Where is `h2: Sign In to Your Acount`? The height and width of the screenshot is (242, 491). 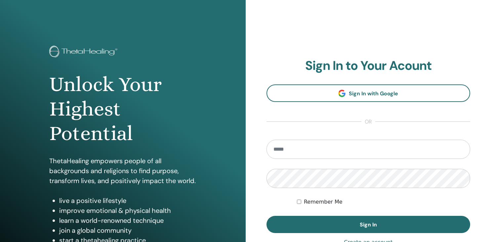
h2: Sign In to Your Acount is located at coordinates (369, 66).